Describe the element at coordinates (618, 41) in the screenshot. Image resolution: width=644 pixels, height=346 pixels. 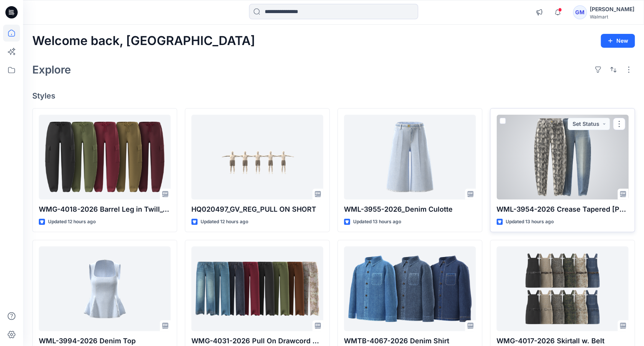
I see `button: New` at that location.